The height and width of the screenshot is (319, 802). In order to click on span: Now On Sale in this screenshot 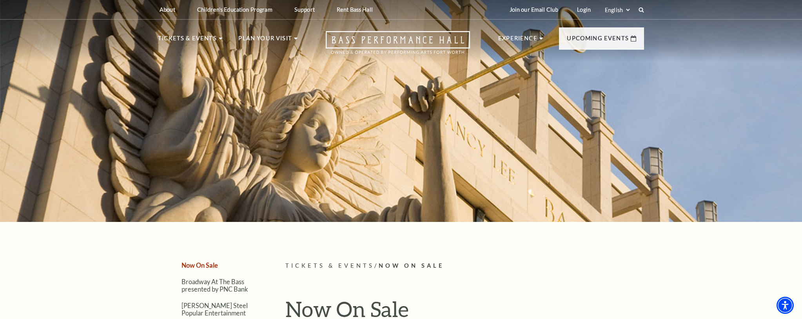, I will do `click(411, 266)`.